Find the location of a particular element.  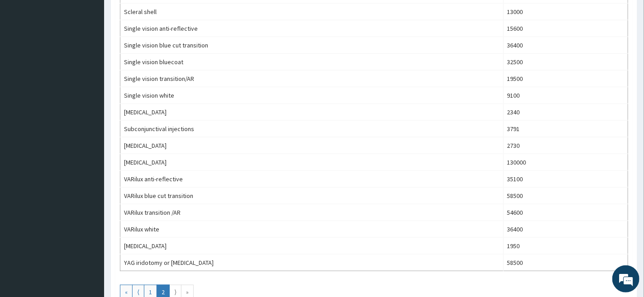

td: 19500 is located at coordinates (565, 79).